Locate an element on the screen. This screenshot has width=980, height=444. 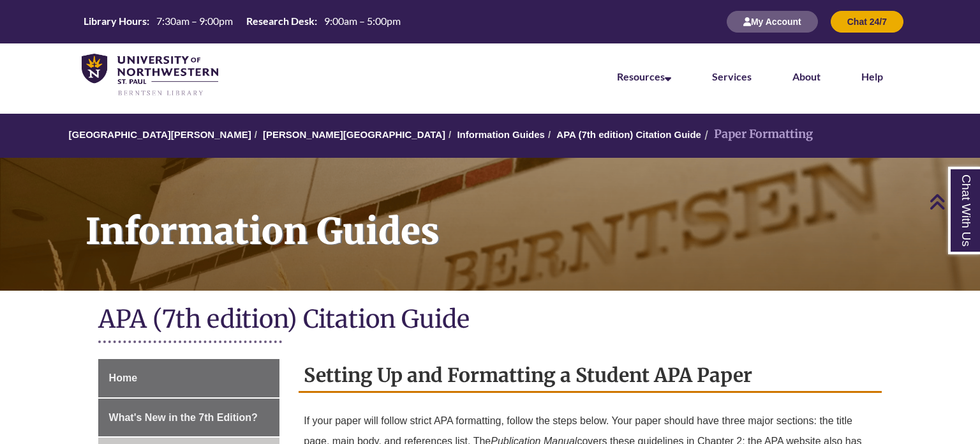
span: 9:00am – 5:00pm is located at coordinates (363, 20).